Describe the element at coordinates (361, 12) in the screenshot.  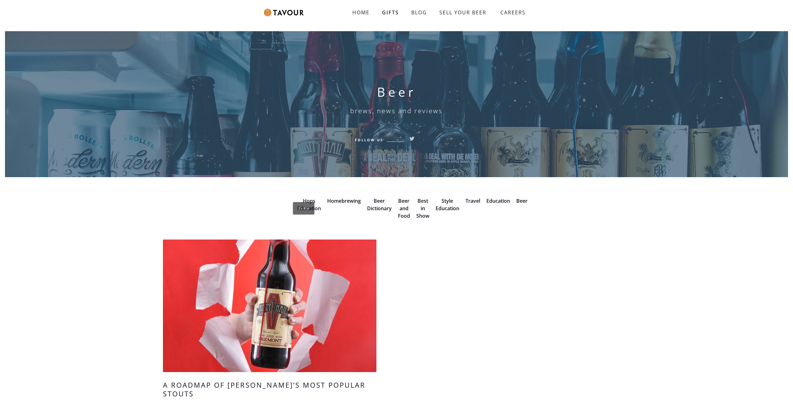
I see `a: HOME` at that location.